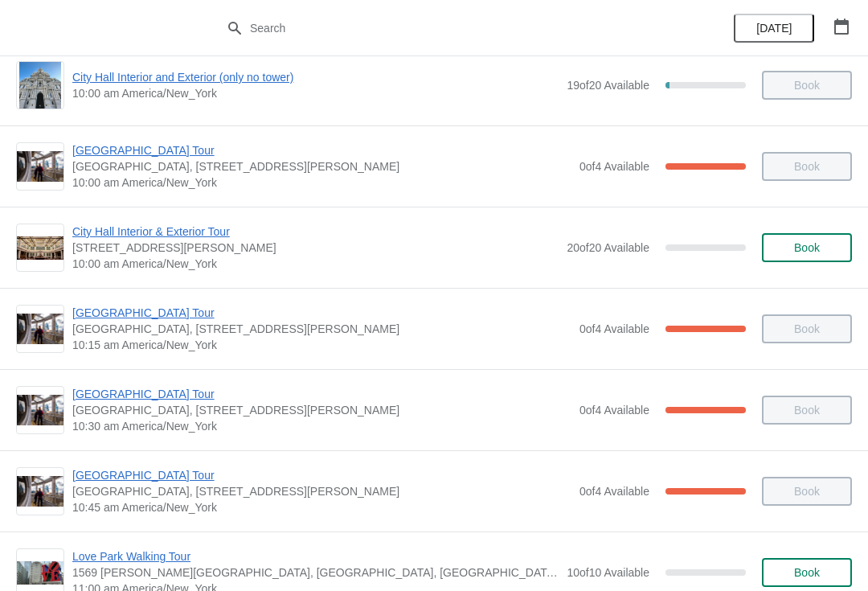  What do you see at coordinates (322, 426) in the screenshot?
I see `span: 10:30 am America/New_York` at bounding box center [322, 426].